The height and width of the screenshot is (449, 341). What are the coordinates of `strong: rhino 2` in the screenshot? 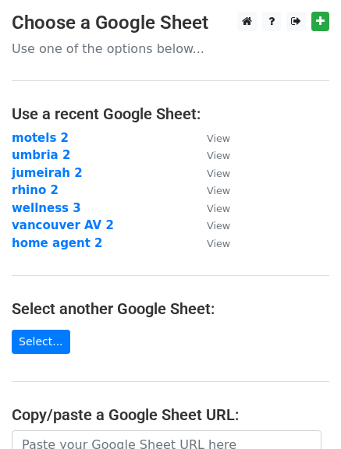 It's located at (35, 190).